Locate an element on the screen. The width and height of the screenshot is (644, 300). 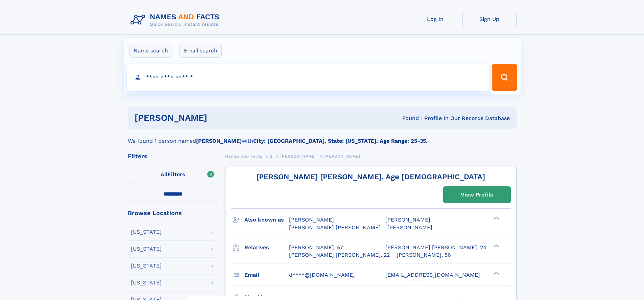
button: Search Button is located at coordinates (505, 77).